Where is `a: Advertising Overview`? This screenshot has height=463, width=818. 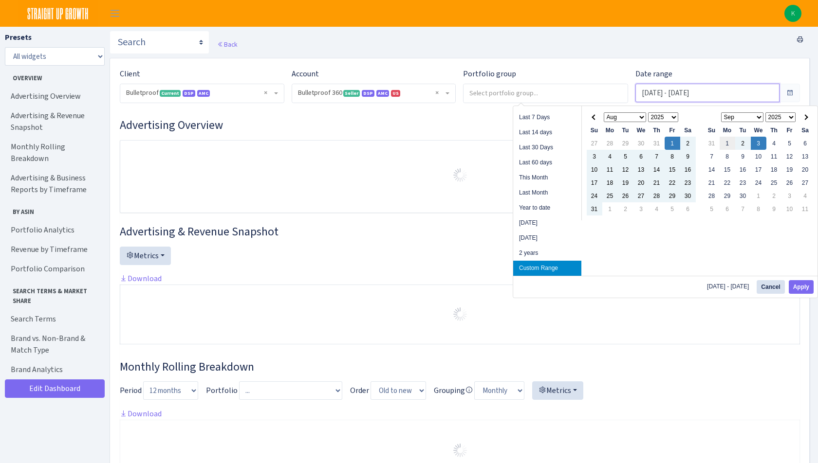 a: Advertising Overview is located at coordinates (54, 96).